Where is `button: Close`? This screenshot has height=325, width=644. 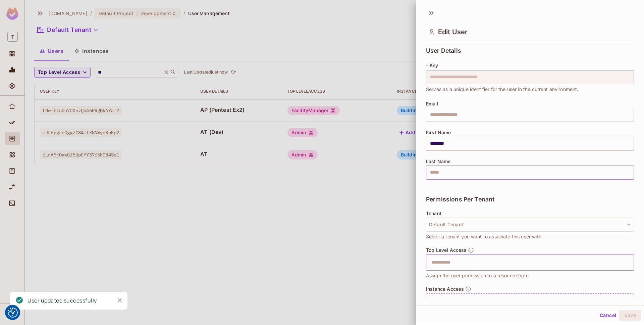 button: Close is located at coordinates (120, 300).